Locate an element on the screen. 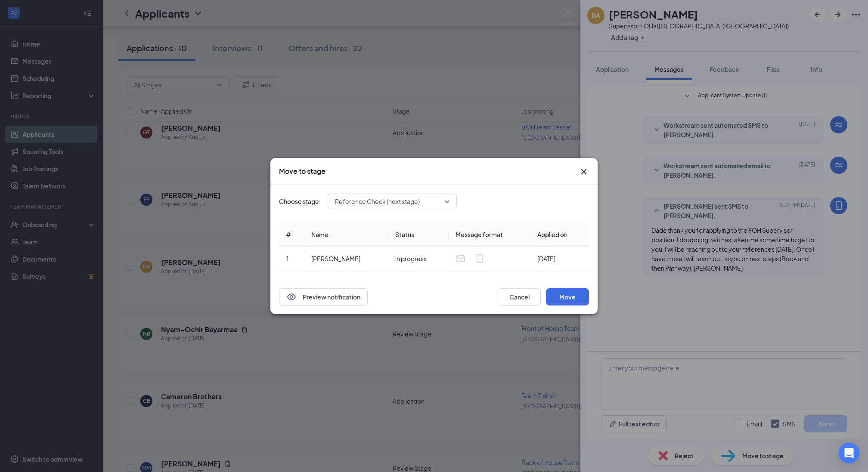  svg: Cross is located at coordinates (584, 172).